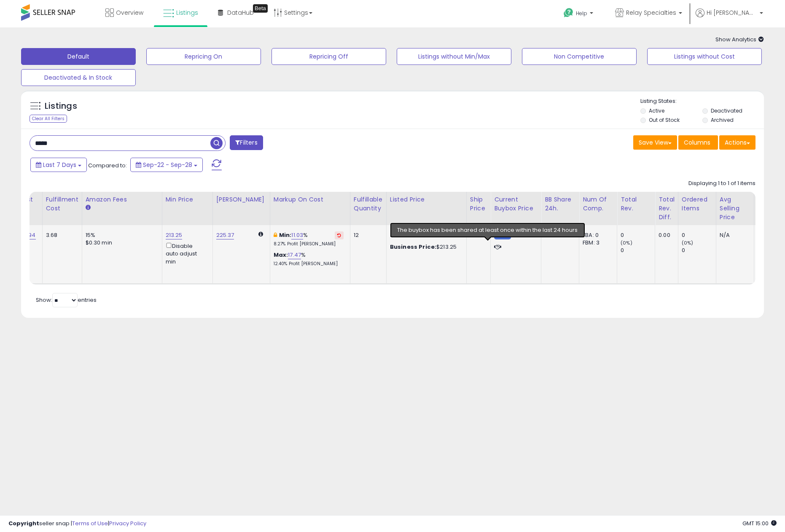  What do you see at coordinates (426, 200) in the screenshot?
I see `div: Listed Price` at bounding box center [426, 200].